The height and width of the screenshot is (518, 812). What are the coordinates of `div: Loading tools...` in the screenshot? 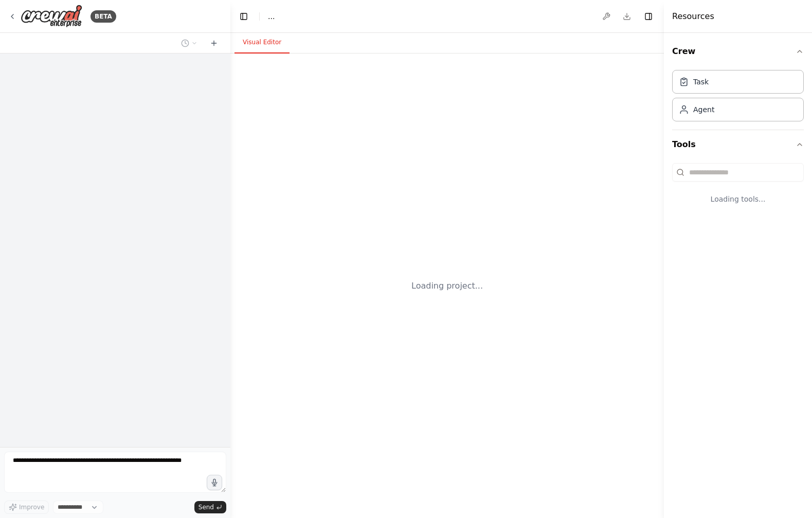 It's located at (739, 200).